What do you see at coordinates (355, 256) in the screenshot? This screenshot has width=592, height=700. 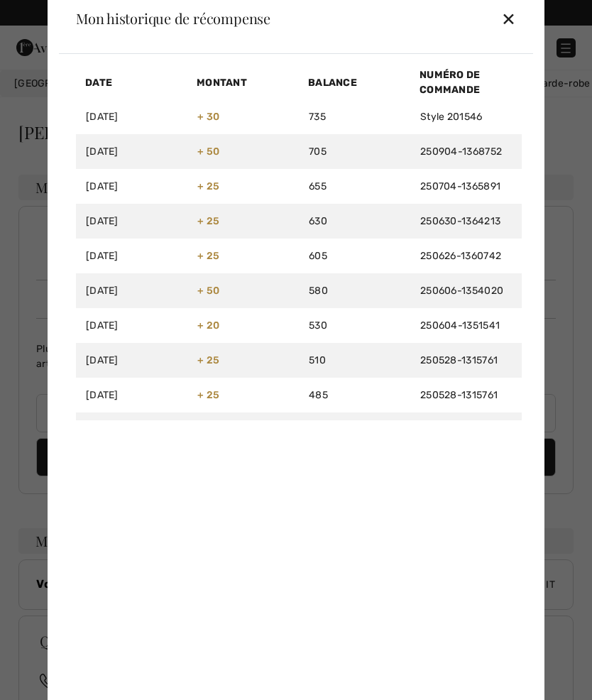 I see `td: 605` at bounding box center [355, 256].